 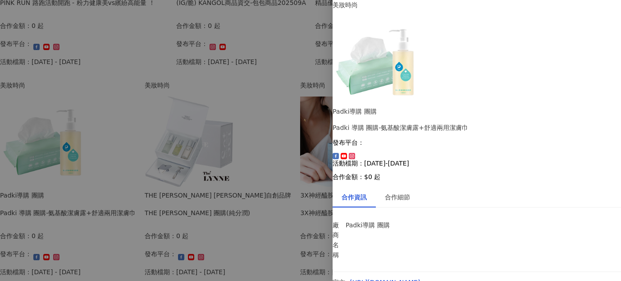 What do you see at coordinates (477, 177) in the screenshot?
I see `p: 合作金額： $0 起` at bounding box center [477, 177].